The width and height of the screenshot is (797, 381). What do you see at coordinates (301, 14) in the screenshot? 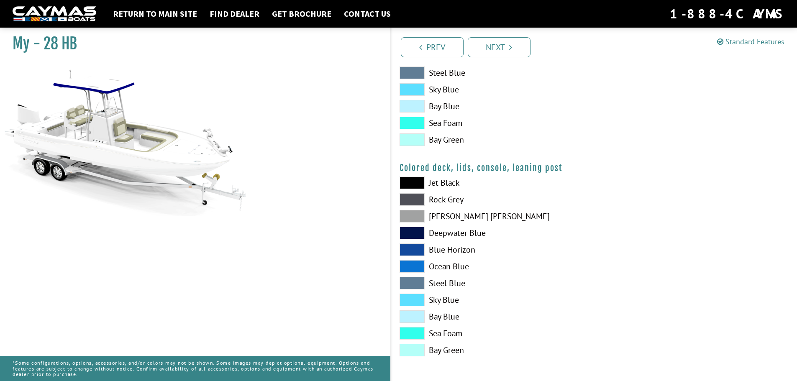
I see `a: Get Brochure` at bounding box center [301, 14].